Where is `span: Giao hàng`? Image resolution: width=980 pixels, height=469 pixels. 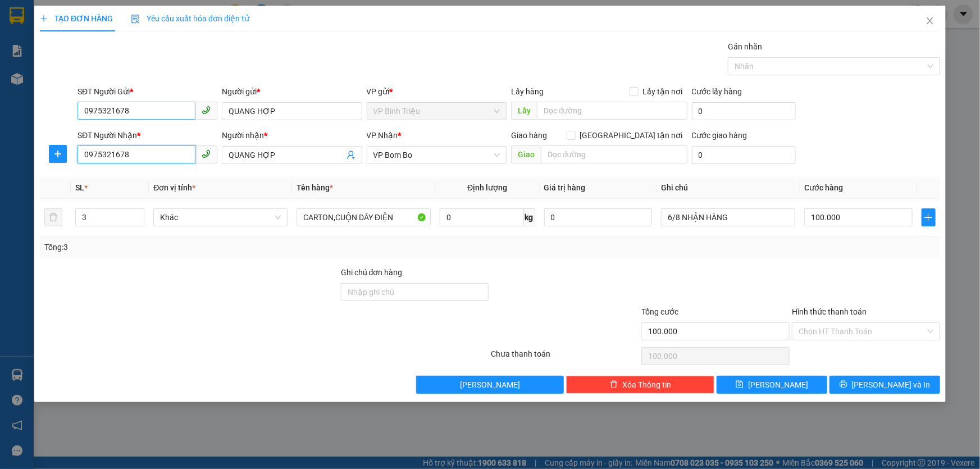 span: Giao hàng is located at coordinates (529, 136).